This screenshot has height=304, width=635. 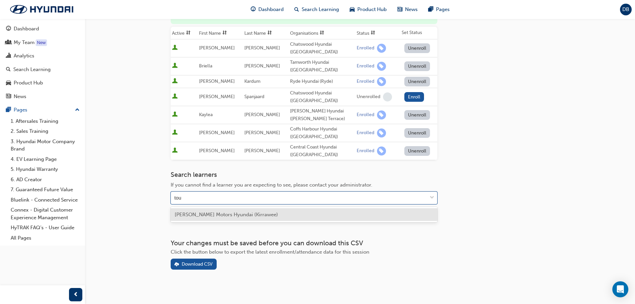 I want to click on div: Open Intercom Messenger, so click(x=620, y=289).